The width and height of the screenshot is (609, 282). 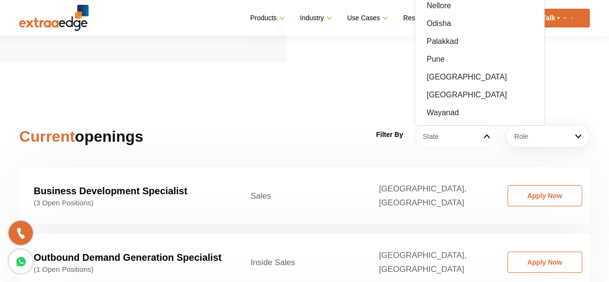 I want to click on a: Odisha, so click(x=479, y=23).